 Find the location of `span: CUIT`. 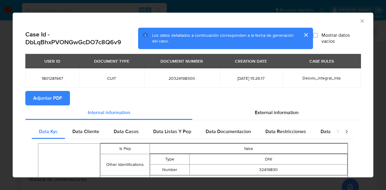

span: CUIT is located at coordinates (112, 78).